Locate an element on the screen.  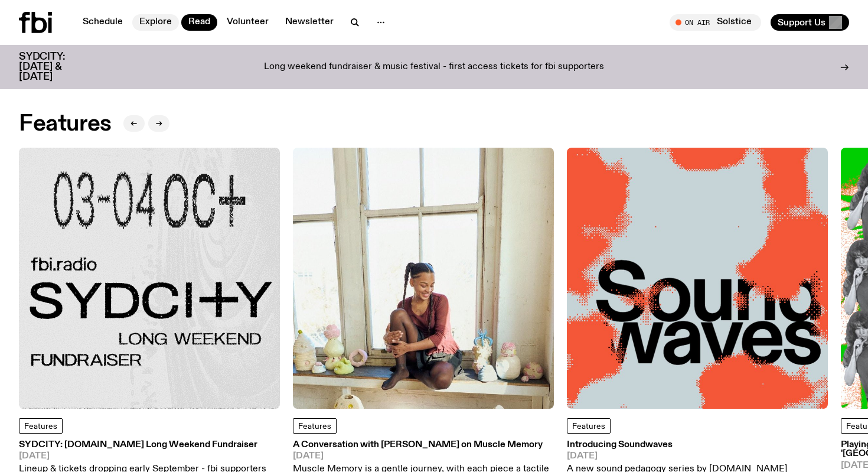
a: Schedule is located at coordinates (103, 22).